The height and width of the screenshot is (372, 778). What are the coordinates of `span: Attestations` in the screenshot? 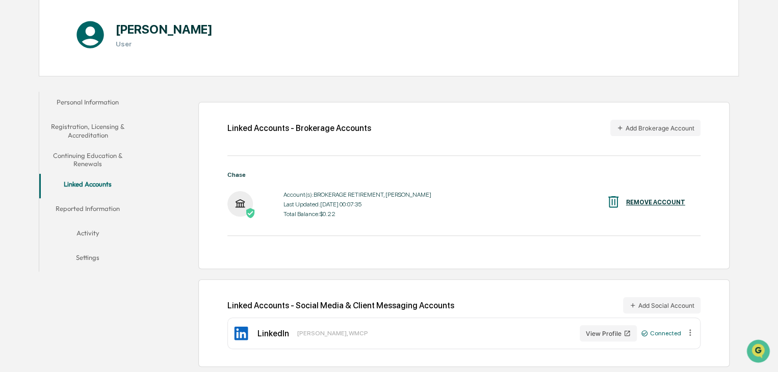 It's located at (105, 134).